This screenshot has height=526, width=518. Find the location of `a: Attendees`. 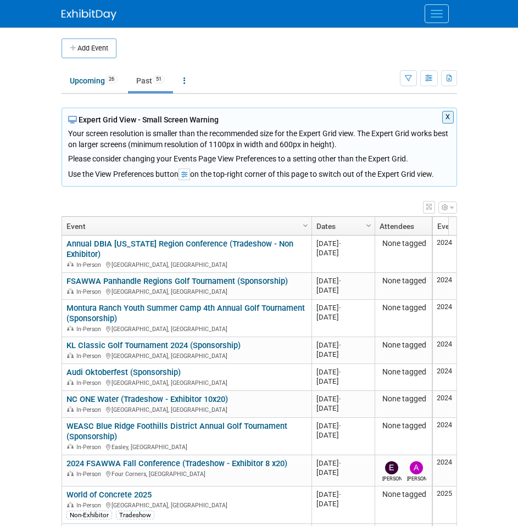

a: Attendees is located at coordinates (429, 226).